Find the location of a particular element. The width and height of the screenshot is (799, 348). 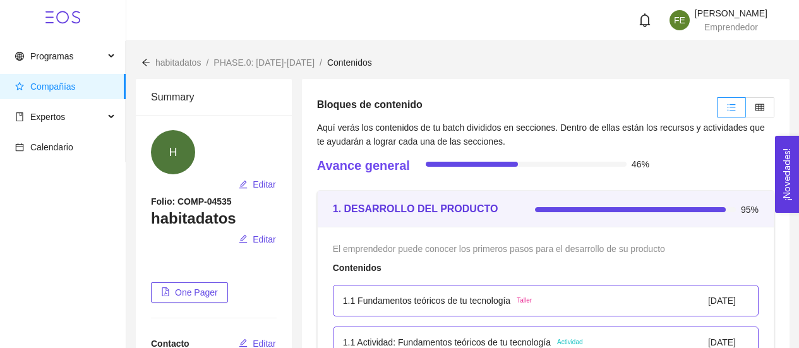

span: bell is located at coordinates (645, 20).